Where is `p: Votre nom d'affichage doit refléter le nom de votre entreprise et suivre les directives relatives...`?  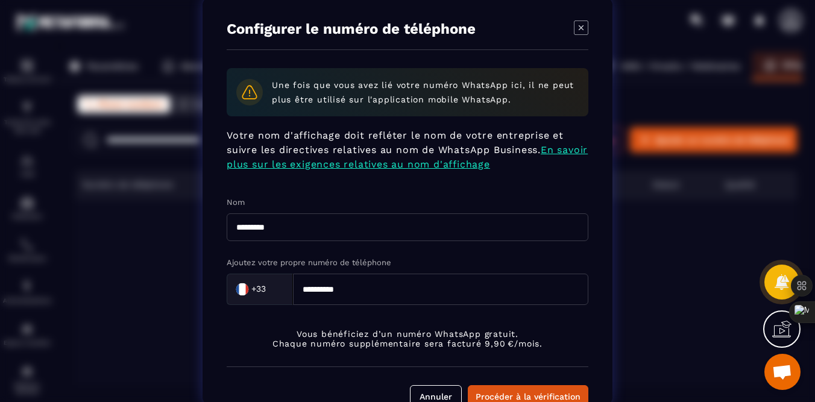
p: Votre nom d'affichage doit refléter le nom de votre entreprise et suivre les directives relatives... is located at coordinates (407, 149).